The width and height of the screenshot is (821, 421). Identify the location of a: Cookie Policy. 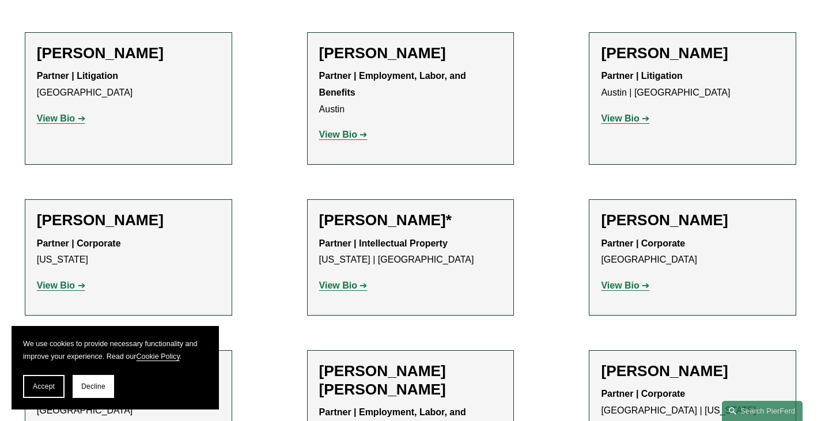
(157, 356).